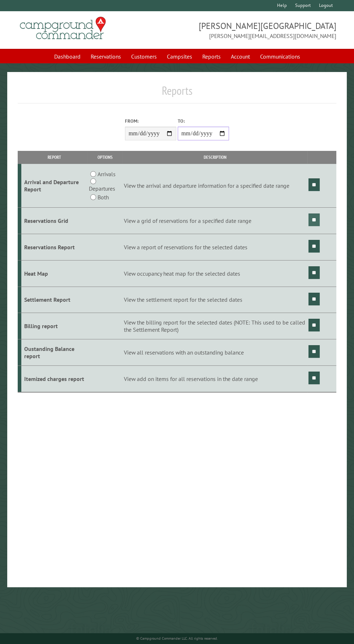  Describe the element at coordinates (54, 300) in the screenshot. I see `td: Settlement Report` at that location.